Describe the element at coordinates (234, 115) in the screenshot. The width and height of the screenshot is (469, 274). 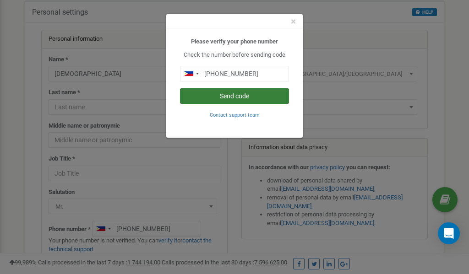
I see `small: Contact support team` at that location.